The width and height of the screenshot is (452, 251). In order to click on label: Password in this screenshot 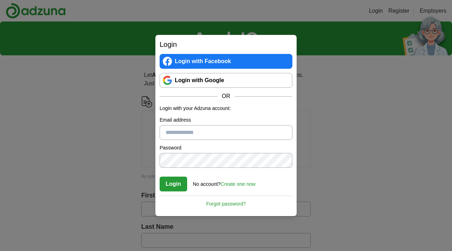, I will do `click(226, 148)`.